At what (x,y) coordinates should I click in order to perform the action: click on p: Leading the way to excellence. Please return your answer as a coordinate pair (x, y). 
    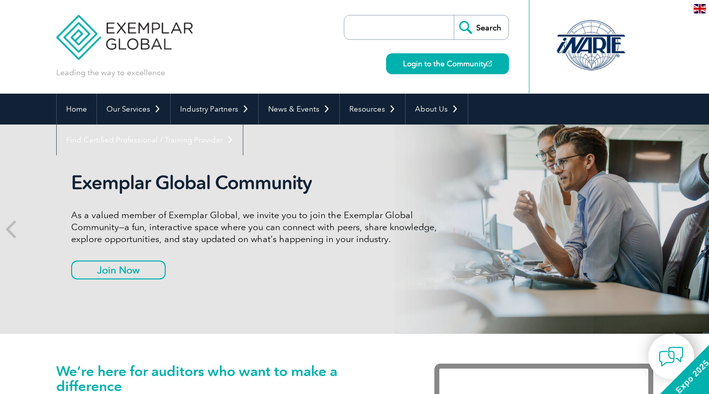
    Looking at the image, I should click on (110, 73).